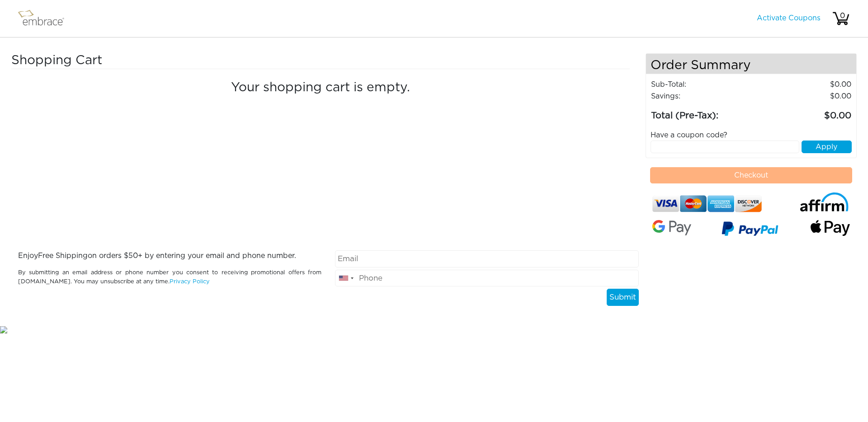 This screenshot has height=422, width=868. Describe the element at coordinates (705, 84) in the screenshot. I see `td: Sub-Total:` at that location.